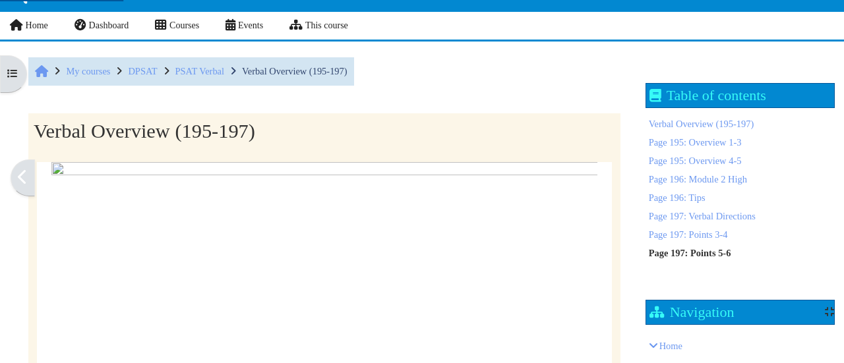  I want to click on a: Events, so click(244, 26).